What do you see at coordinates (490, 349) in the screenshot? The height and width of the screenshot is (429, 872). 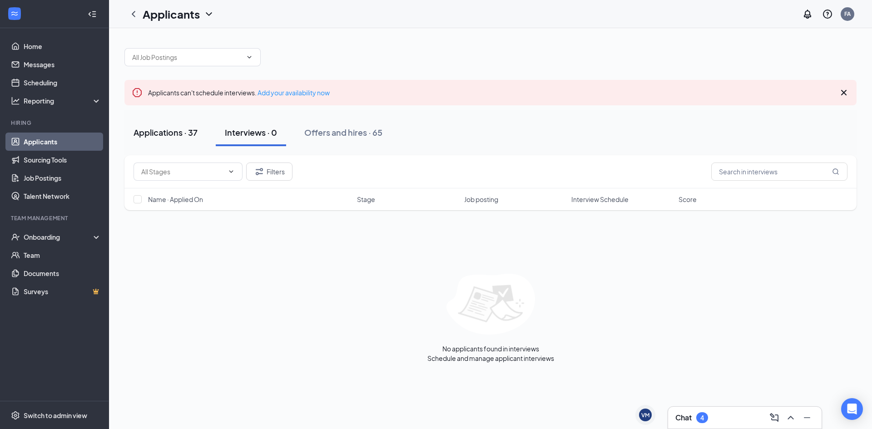 I see `div: No applicants found in interviews` at bounding box center [490, 349].